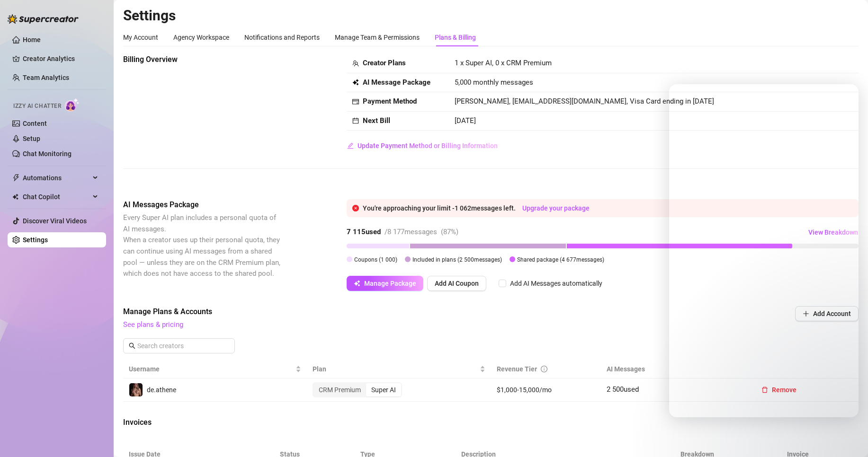  I want to click on span: 2 500 used, so click(623, 389).